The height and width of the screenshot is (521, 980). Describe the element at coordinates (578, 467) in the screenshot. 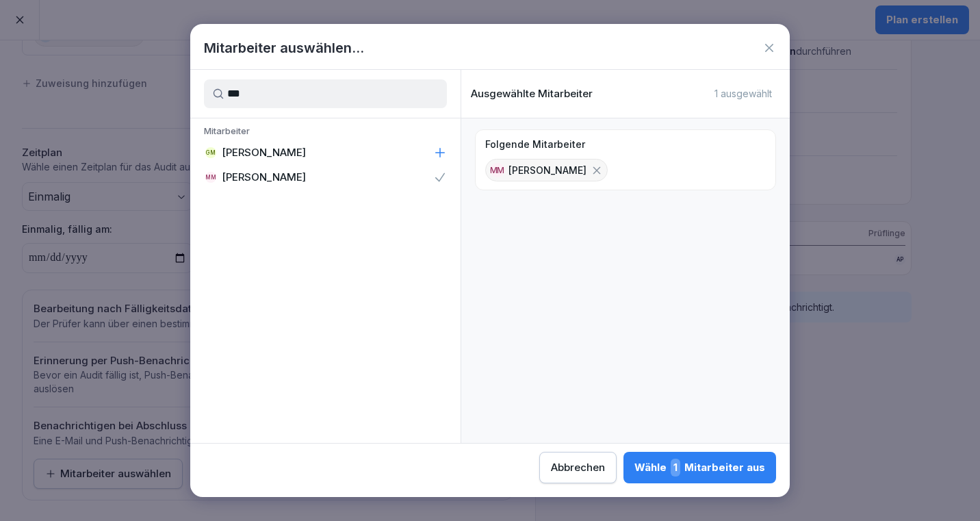

I see `div: Abbrechen` at that location.